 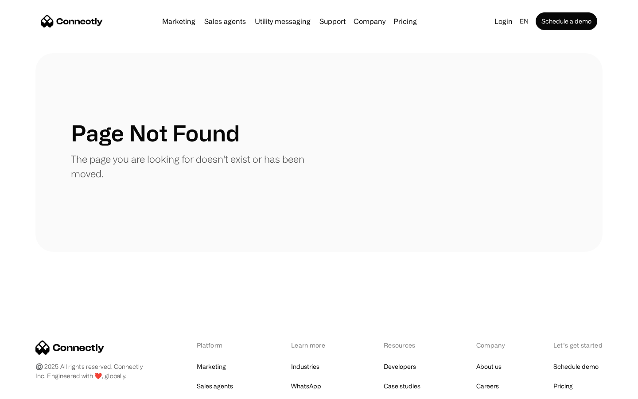 I want to click on a: Login, so click(x=504, y=21).